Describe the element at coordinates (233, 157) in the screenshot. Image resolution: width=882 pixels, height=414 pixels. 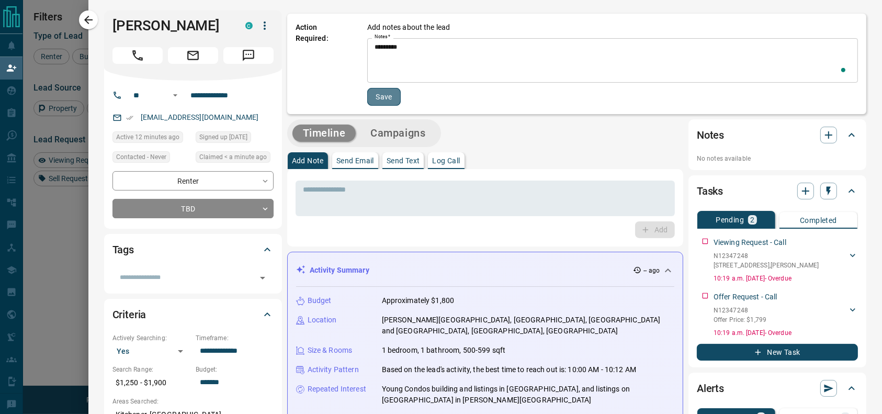
I see `span: Claimed < a minute ago` at that location.